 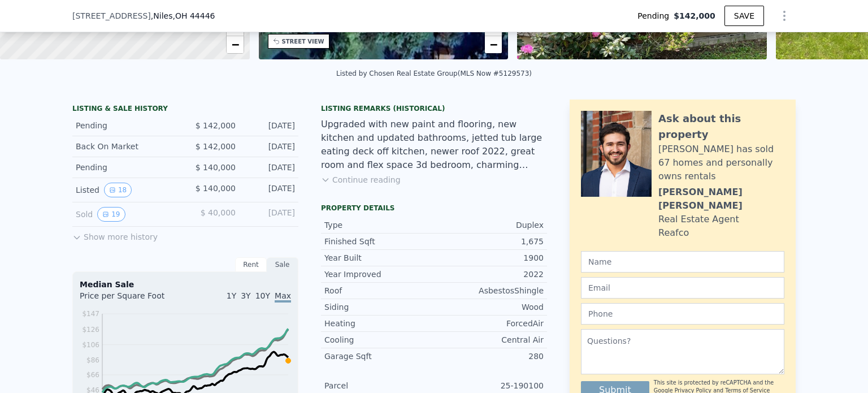 I want to click on div: Rent, so click(x=251, y=264).